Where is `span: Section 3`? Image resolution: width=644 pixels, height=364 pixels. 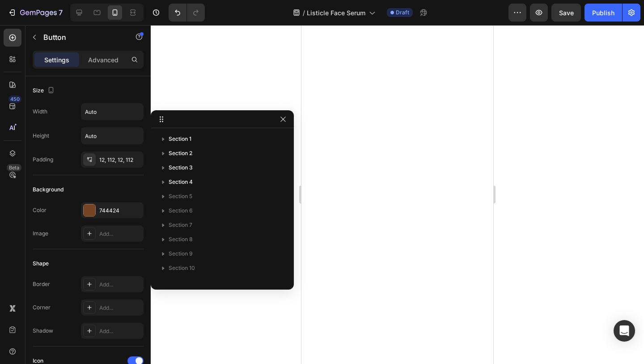
span: Section 3 is located at coordinates (181, 167).